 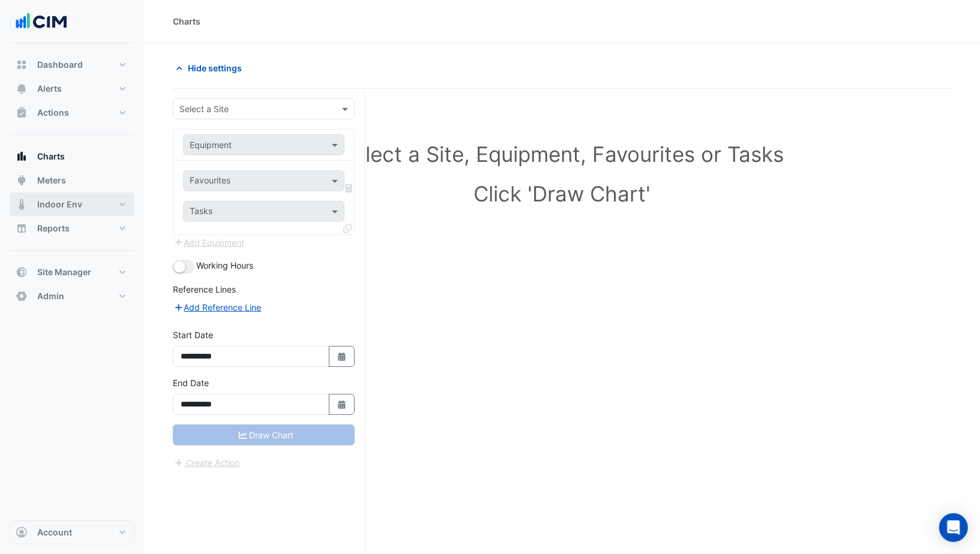 I want to click on app-icon: Site Manager, so click(x=21, y=272).